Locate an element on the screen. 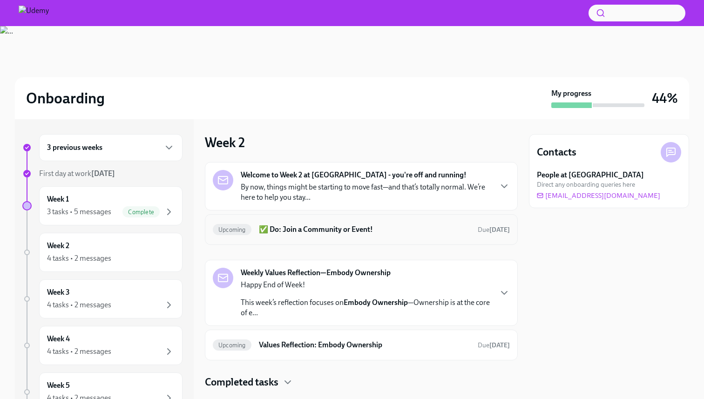 This screenshot has height=399, width=704. h3: 44% is located at coordinates (665, 98).